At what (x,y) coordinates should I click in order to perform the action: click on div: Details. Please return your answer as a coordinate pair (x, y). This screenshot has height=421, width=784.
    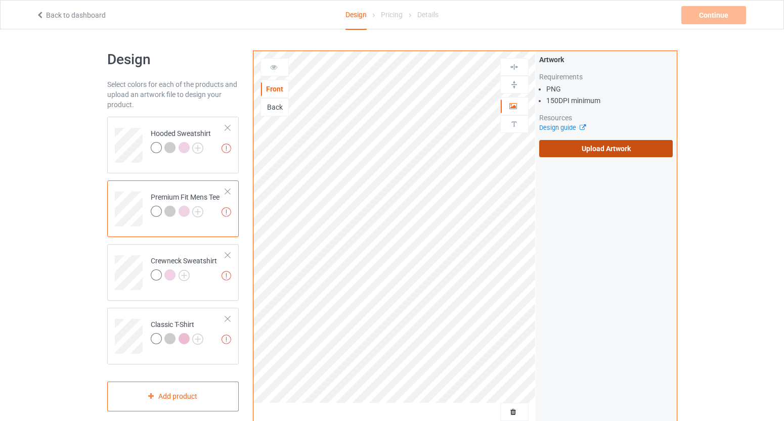
    Looking at the image, I should click on (428, 15).